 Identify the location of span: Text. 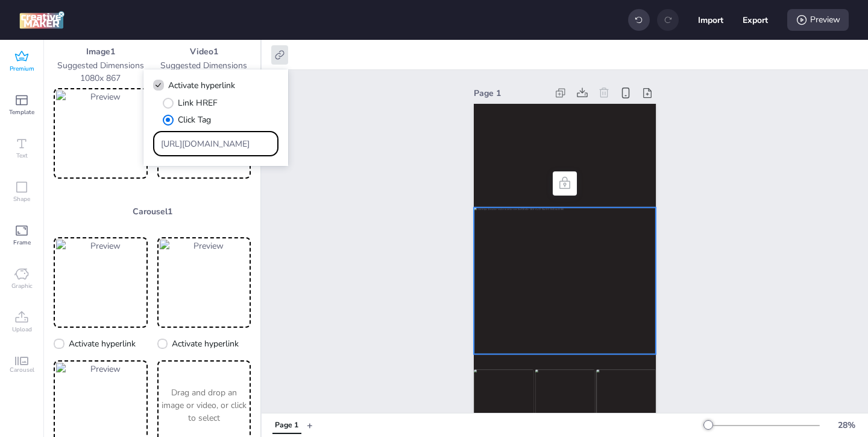
(22, 156).